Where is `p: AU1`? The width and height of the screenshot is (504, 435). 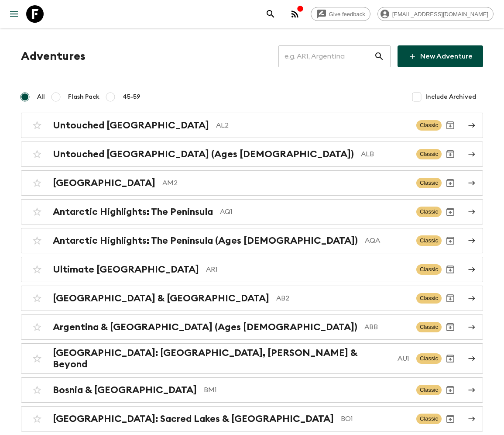
p: AU1 is located at coordinates (403, 358).